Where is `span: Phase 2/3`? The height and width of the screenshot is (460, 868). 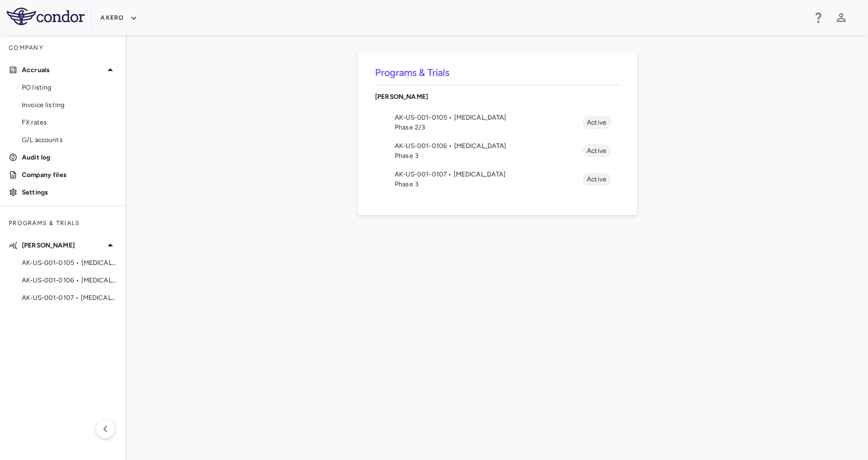
span: Phase 2/3 is located at coordinates (489, 128).